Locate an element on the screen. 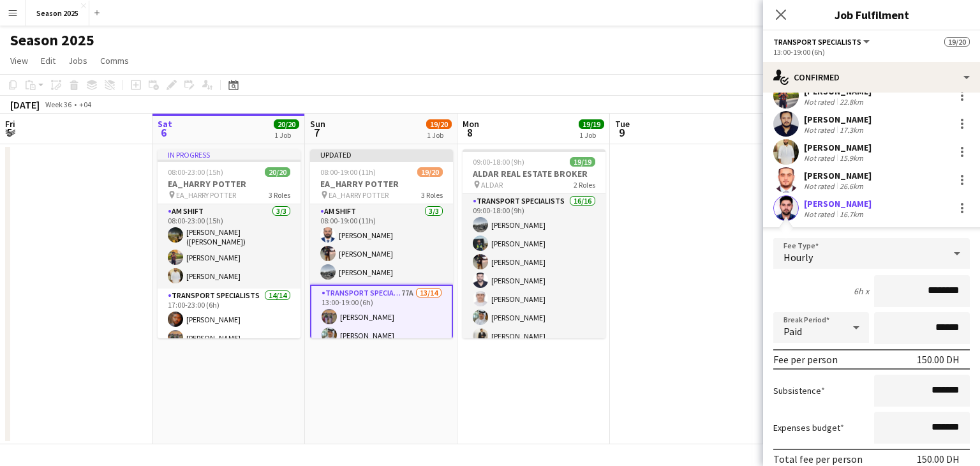  div: Fee per person is located at coordinates (804, 359).